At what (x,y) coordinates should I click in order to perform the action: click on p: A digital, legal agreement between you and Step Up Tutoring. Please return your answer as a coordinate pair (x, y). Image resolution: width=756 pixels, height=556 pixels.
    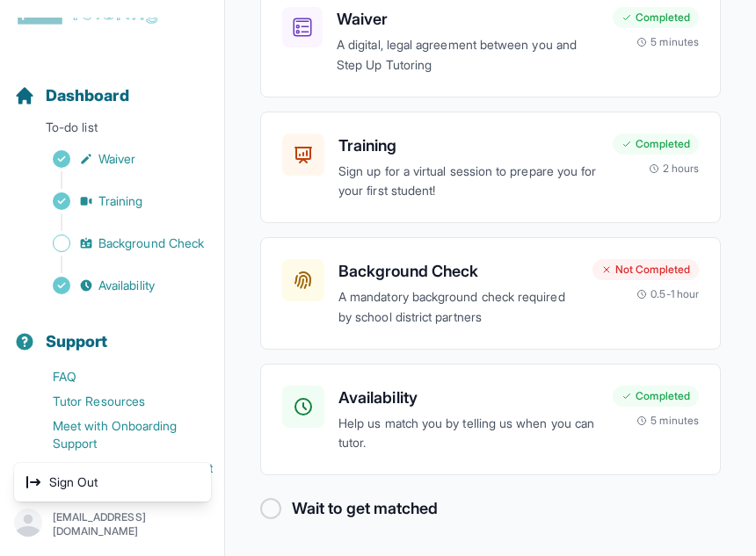
    Looking at the image, I should click on (467, 56).